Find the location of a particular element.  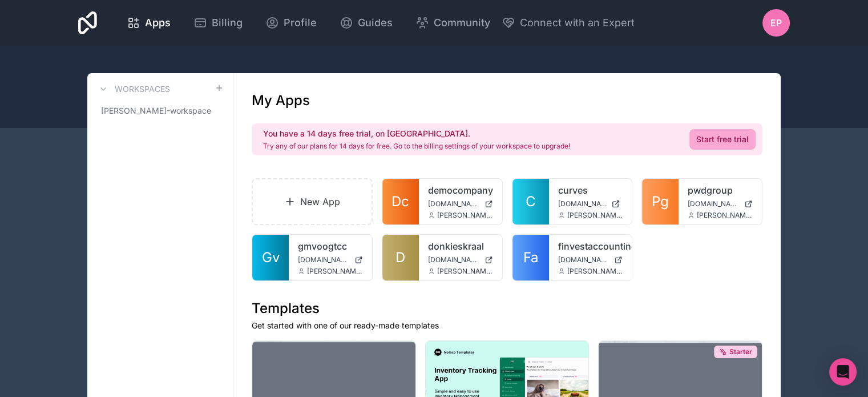

a: Guides is located at coordinates (365, 23).